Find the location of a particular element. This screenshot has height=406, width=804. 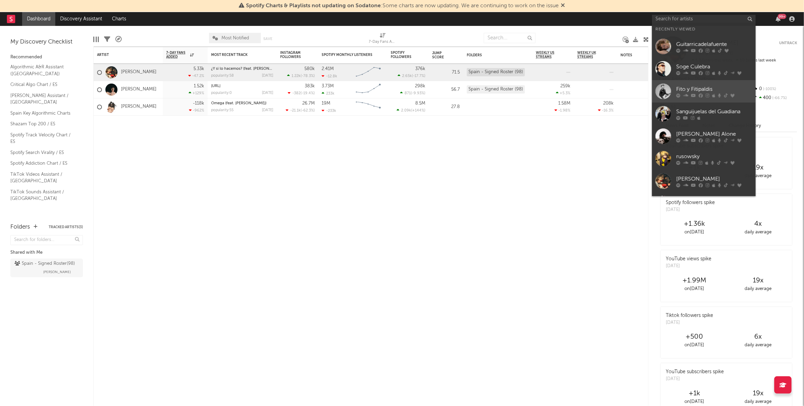

div: 27.8 is located at coordinates (446, 107).